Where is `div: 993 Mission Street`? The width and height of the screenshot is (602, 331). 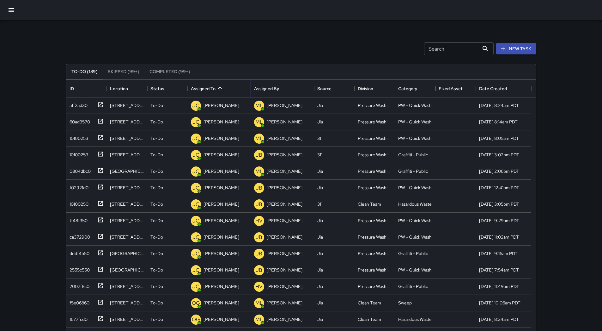
div: 993 Mission Street is located at coordinates (127, 286).